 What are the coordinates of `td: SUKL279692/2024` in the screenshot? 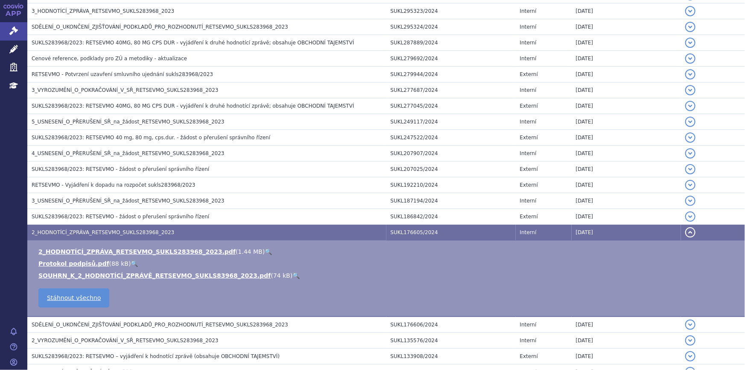 It's located at (451, 59).